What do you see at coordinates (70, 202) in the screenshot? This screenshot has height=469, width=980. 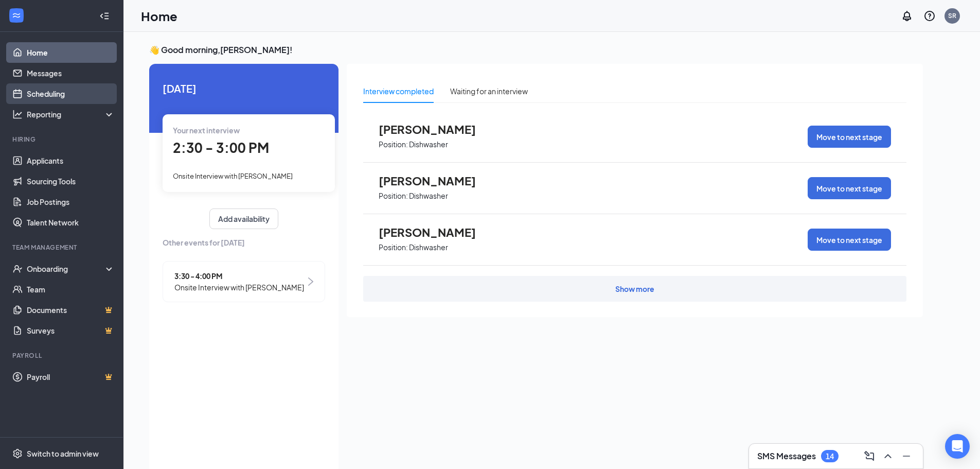 I see `a: Job Postings` at bounding box center [70, 202].